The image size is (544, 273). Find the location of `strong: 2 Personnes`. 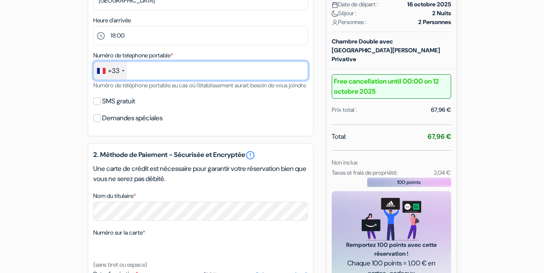

strong: 2 Personnes is located at coordinates (435, 22).